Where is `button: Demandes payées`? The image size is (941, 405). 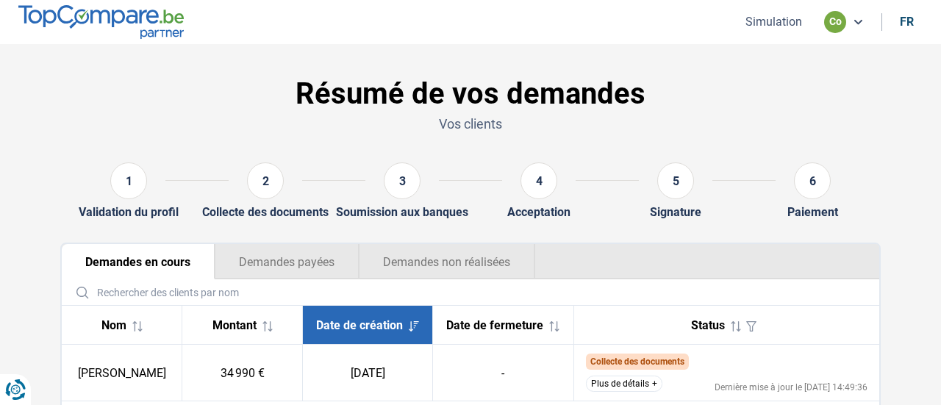
button: Demandes payées is located at coordinates (287, 262).